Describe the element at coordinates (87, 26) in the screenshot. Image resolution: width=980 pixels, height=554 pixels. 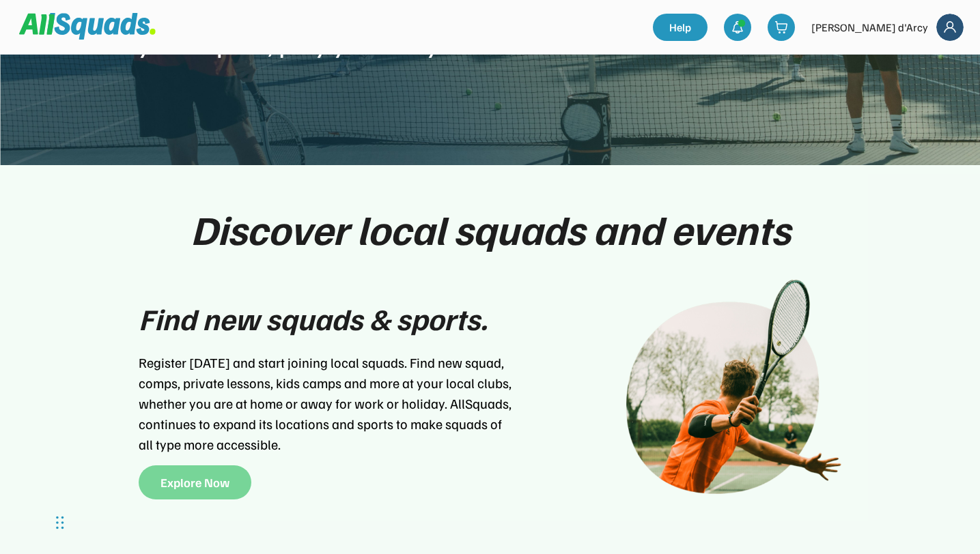
I see `img: Squad%20Logo.svg` at that location.